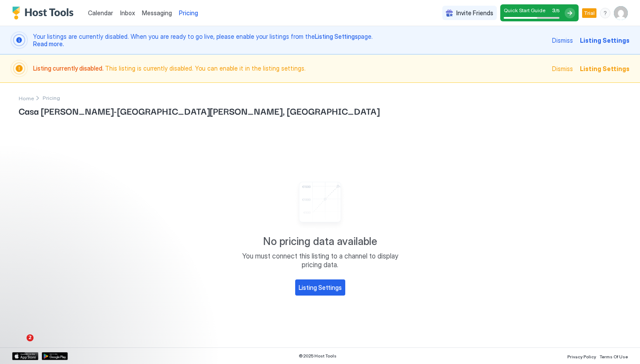  What do you see at coordinates (320, 204) in the screenshot?
I see `div: Empty image` at bounding box center [320, 204].